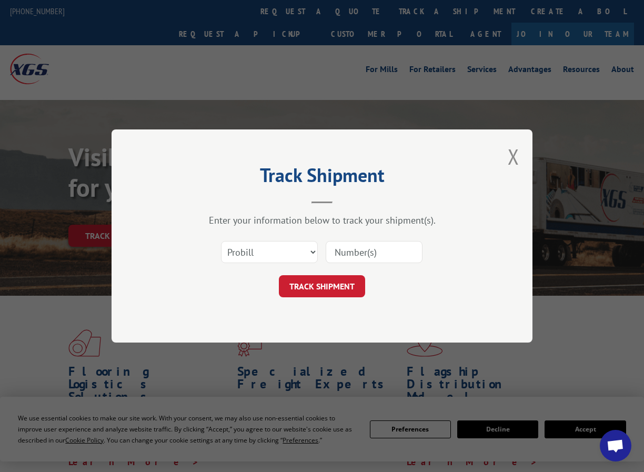 Image resolution: width=644 pixels, height=472 pixels. Describe the element at coordinates (322, 220) in the screenshot. I see `div: Enter your information below to track your shipment(s).` at that location.